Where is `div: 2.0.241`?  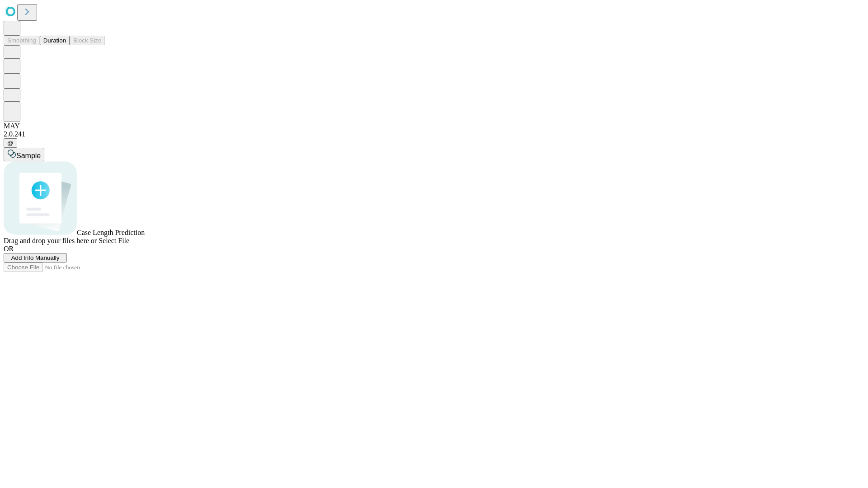
div: 2.0.241 is located at coordinates (434, 134).